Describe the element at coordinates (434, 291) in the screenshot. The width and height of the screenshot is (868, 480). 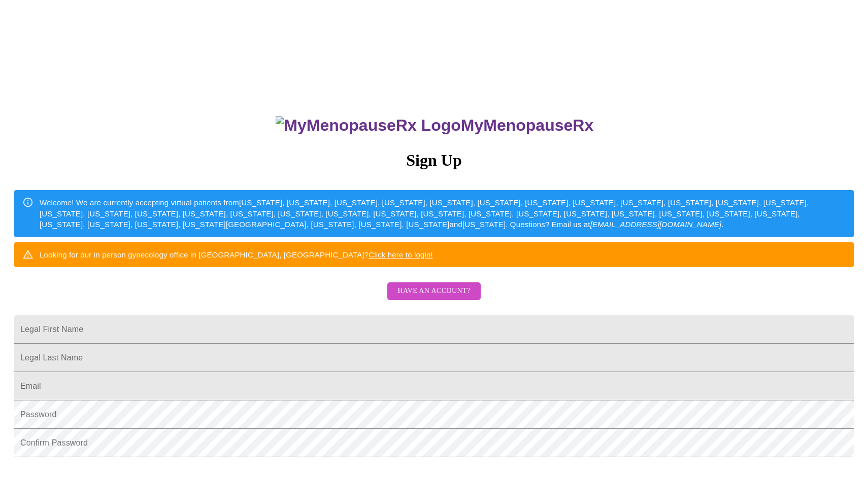
I see `button: Have an account?` at that location.